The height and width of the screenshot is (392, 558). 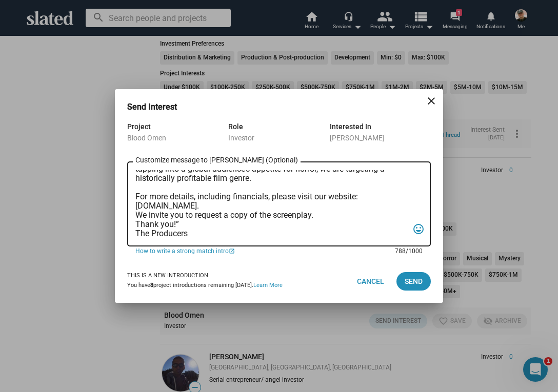 What do you see at coordinates (177, 138) in the screenshot?
I see `div: Blood Omen` at bounding box center [177, 138].